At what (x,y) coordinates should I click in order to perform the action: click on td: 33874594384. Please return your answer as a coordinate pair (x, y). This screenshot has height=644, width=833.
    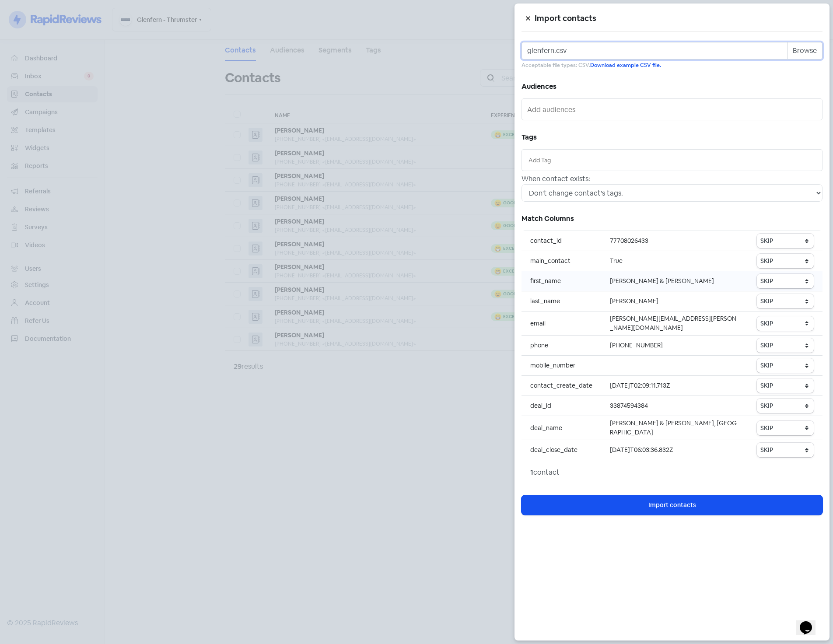
    Looking at the image, I should click on (675, 405).